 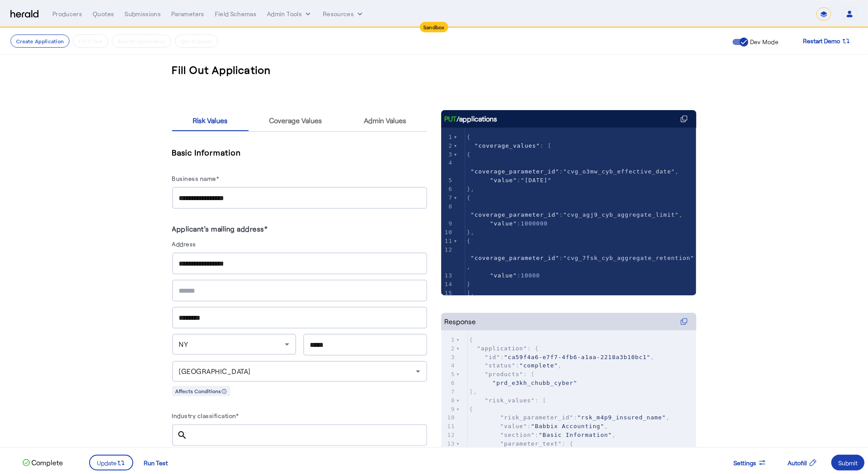 What do you see at coordinates (629, 258) in the screenshot?
I see `span: "cvg_7fsk_cyb_aggregate_retention"` at bounding box center [629, 258].